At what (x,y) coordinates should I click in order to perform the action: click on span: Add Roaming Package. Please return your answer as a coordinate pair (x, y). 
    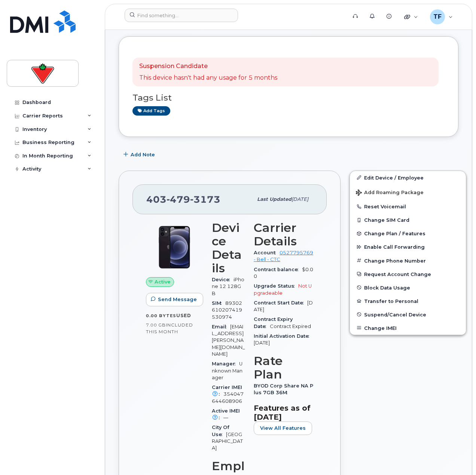
    Looking at the image, I should click on (389, 193).